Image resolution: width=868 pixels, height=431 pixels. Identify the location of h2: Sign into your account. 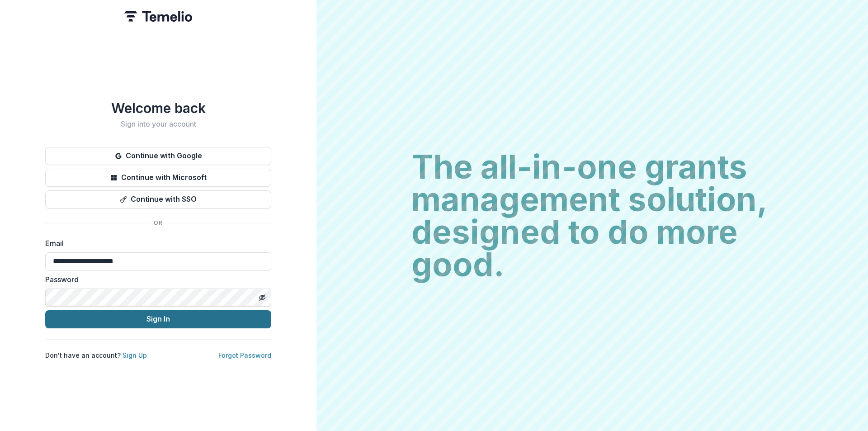
(158, 124).